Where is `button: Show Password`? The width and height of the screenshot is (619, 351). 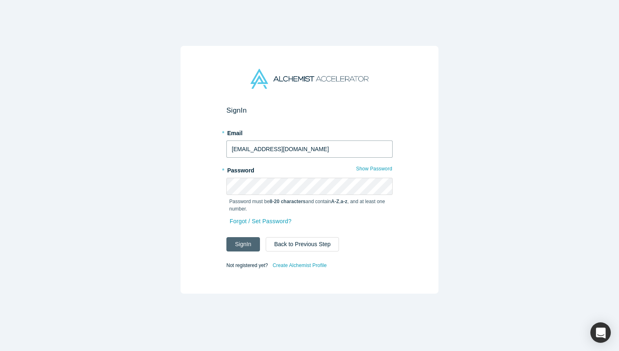 button: Show Password is located at coordinates (374, 169).